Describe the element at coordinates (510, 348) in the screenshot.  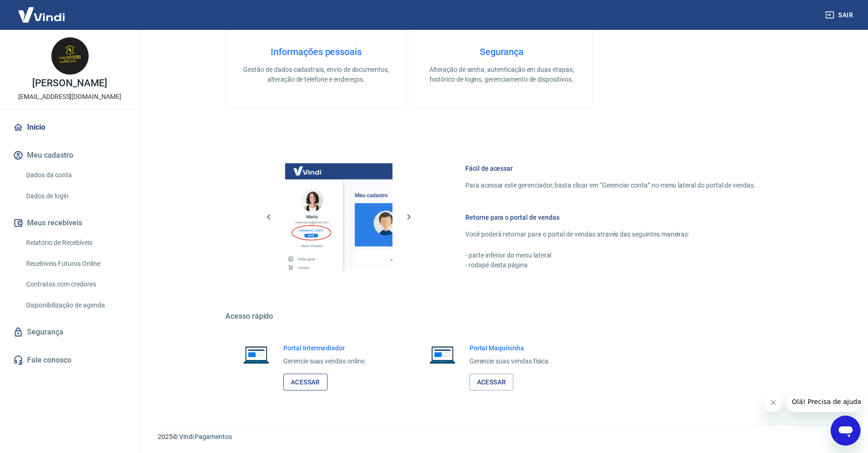
I see `h6: Portal Maquininha` at that location.